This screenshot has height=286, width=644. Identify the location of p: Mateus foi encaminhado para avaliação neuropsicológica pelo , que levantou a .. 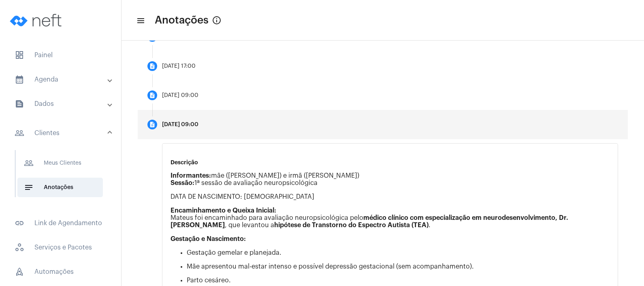
(390, 217).